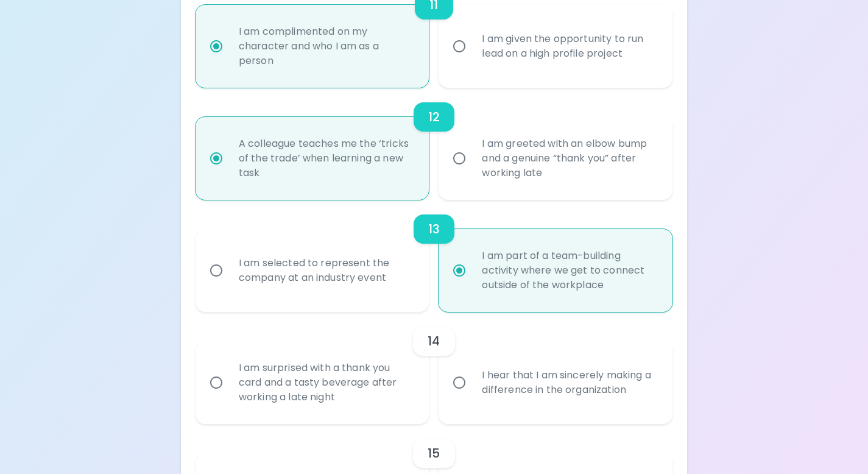 The width and height of the screenshot is (868, 474). I want to click on h6: 13, so click(434, 229).